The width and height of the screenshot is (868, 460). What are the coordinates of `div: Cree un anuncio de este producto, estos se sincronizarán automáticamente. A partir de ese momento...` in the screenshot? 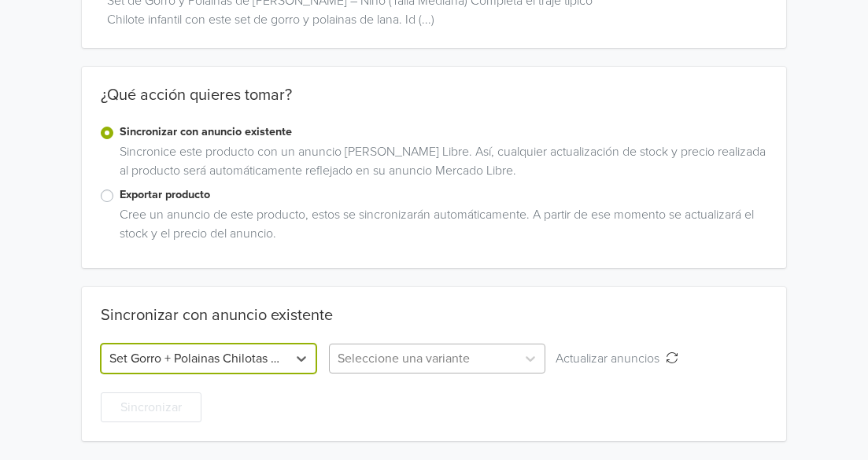 It's located at (440, 227).